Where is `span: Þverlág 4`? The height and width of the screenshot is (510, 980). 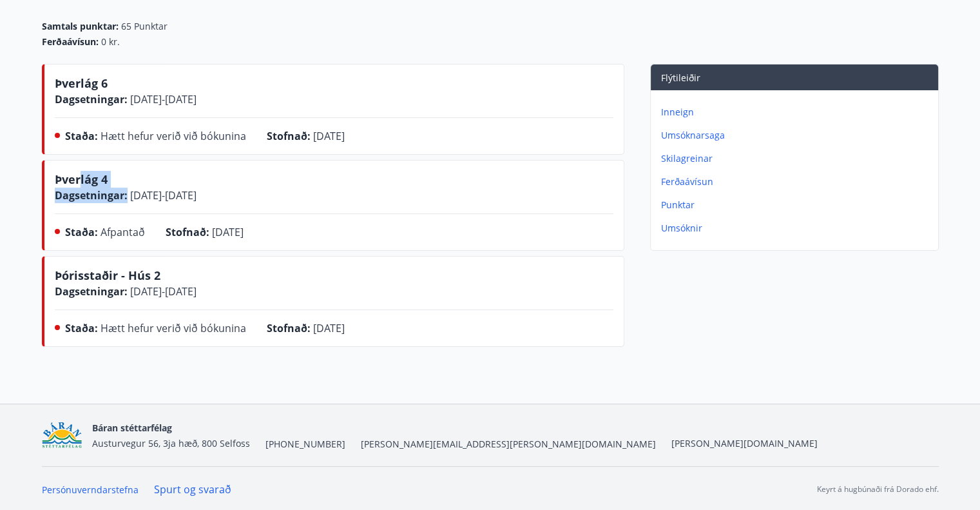 span: Þverlág 4 is located at coordinates (81, 179).